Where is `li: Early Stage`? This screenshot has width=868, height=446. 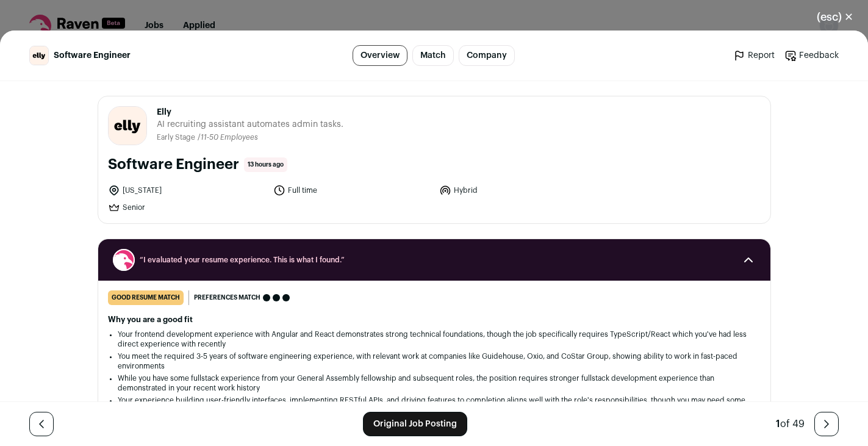 li: Early Stage is located at coordinates (177, 137).